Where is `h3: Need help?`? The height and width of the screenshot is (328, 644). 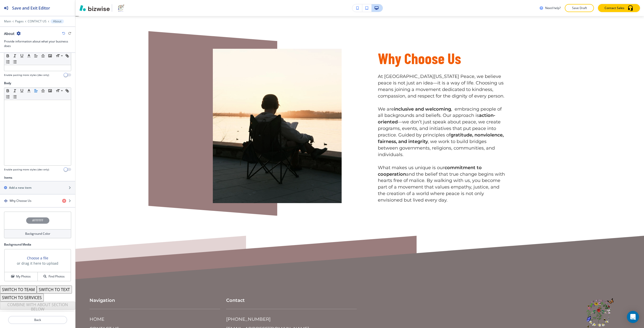 h3: Need help? is located at coordinates (553, 8).